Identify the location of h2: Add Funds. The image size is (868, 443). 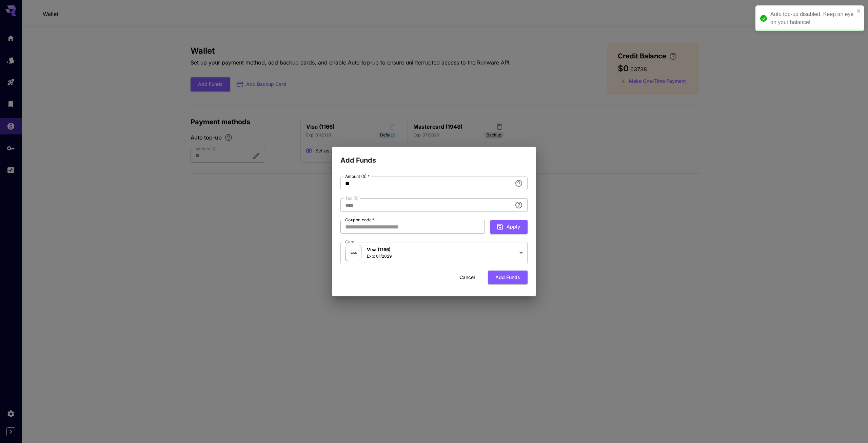
(434, 156).